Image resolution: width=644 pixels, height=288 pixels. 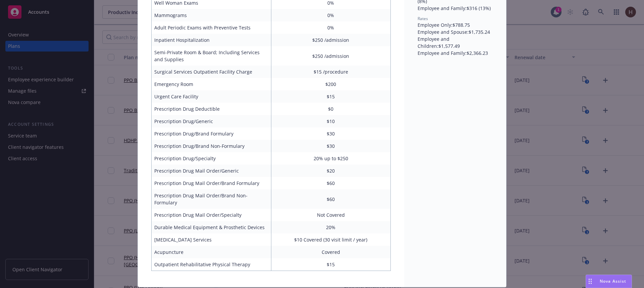 I want to click on td: Not Covered, so click(x=331, y=215).